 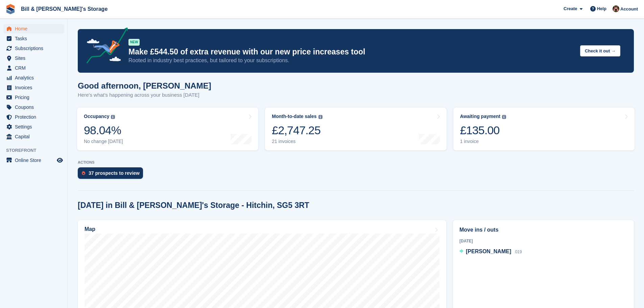 I want to click on p: Rooted in industry best practices, but tailored to your subscriptions., so click(x=352, y=60).